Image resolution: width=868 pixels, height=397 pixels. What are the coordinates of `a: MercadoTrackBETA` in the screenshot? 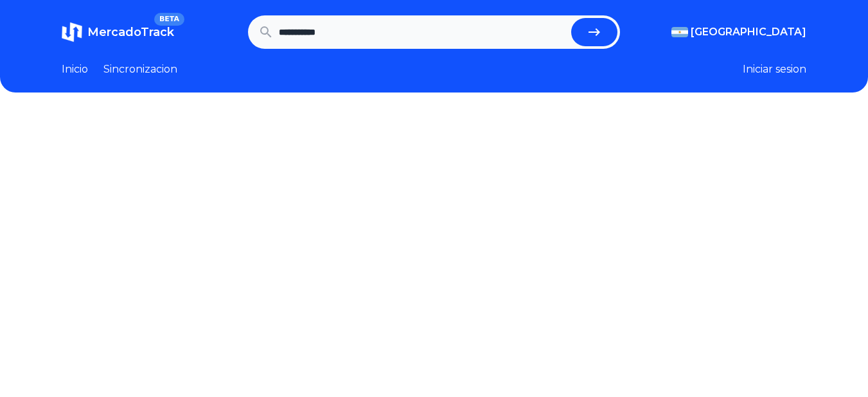 It's located at (117, 32).